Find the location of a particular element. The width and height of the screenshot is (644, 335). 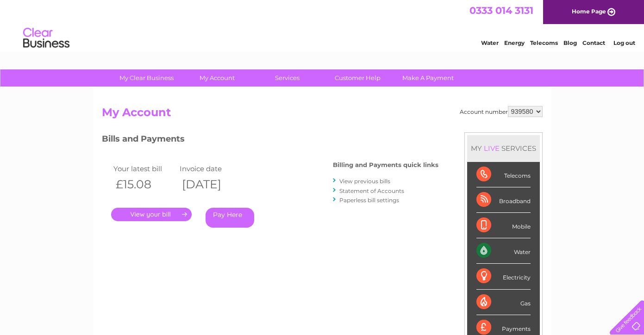

h3: Bills and Payments is located at coordinates (270, 140).